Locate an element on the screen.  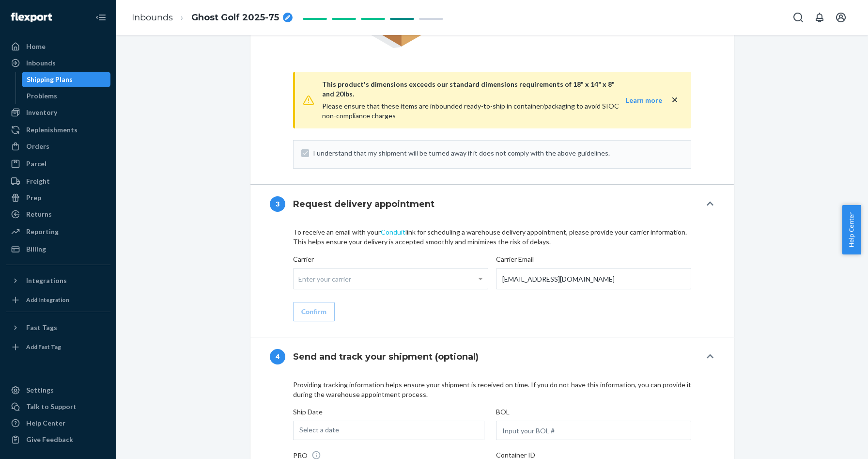
button: 3Request delivery appointment is located at coordinates (492, 204).